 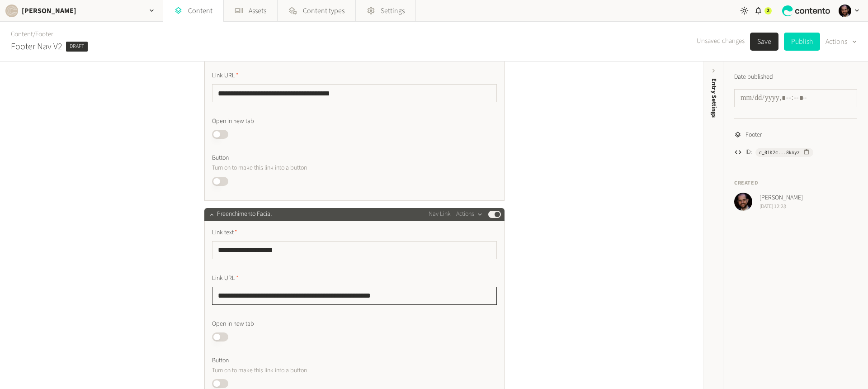 I want to click on span: Link text, so click(x=225, y=233).